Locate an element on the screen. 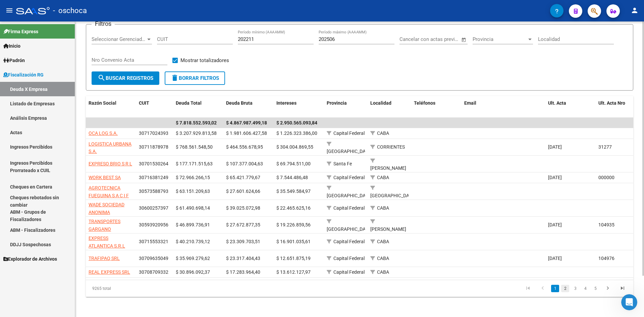 This screenshot has width=644, height=317. span: $ 46.899.736,91 is located at coordinates (193, 225).